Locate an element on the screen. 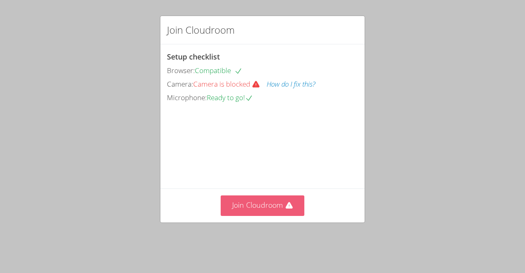 This screenshot has width=525, height=273. button: How do I fix this? is located at coordinates (291, 84).